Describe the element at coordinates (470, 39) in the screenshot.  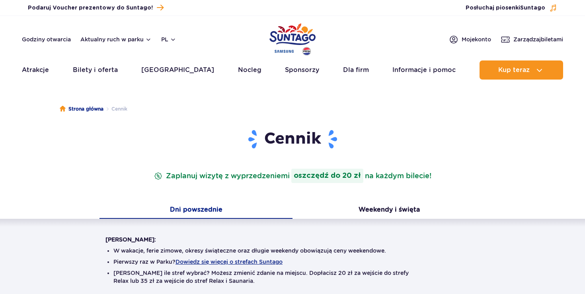
I see `a: Mojekonto` at that location.